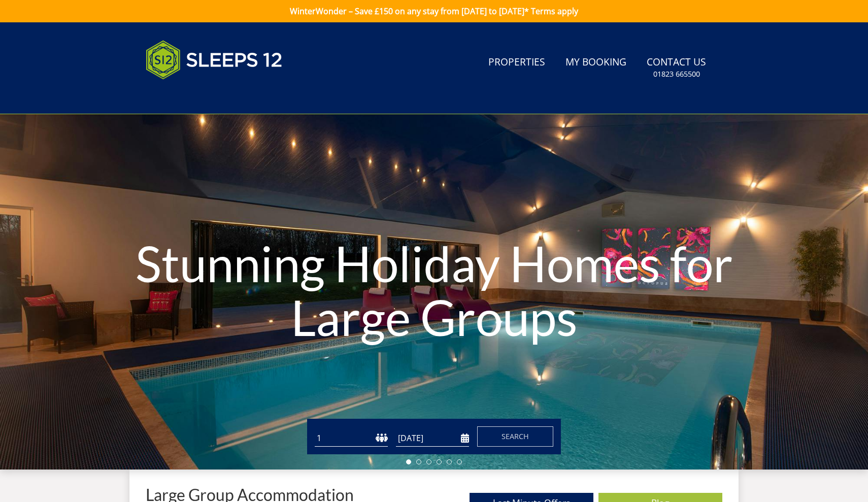  I want to click on a: My Booking, so click(596, 63).